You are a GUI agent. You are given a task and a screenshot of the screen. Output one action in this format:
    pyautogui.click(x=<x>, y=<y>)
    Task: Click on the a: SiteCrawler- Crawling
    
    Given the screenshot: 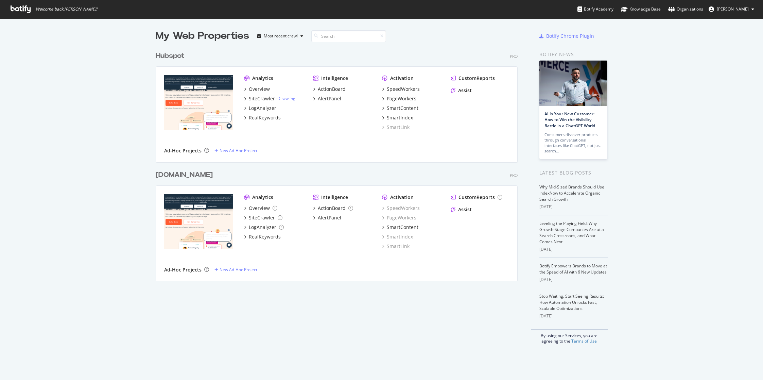 What is the action you would take?
    pyautogui.click(x=270, y=99)
    